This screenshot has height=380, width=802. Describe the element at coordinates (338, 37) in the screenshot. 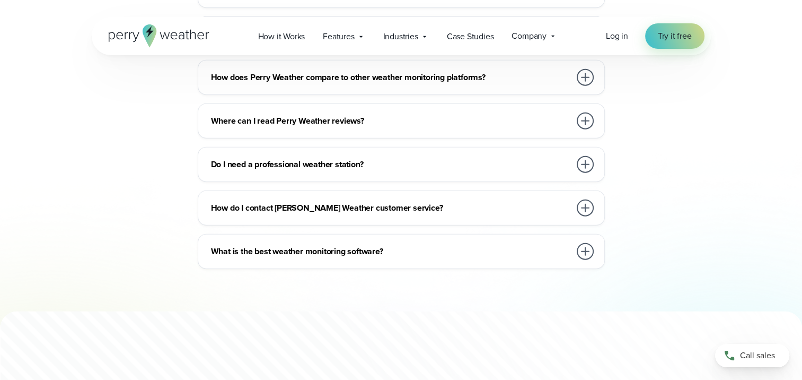

I see `span: Features` at that location.